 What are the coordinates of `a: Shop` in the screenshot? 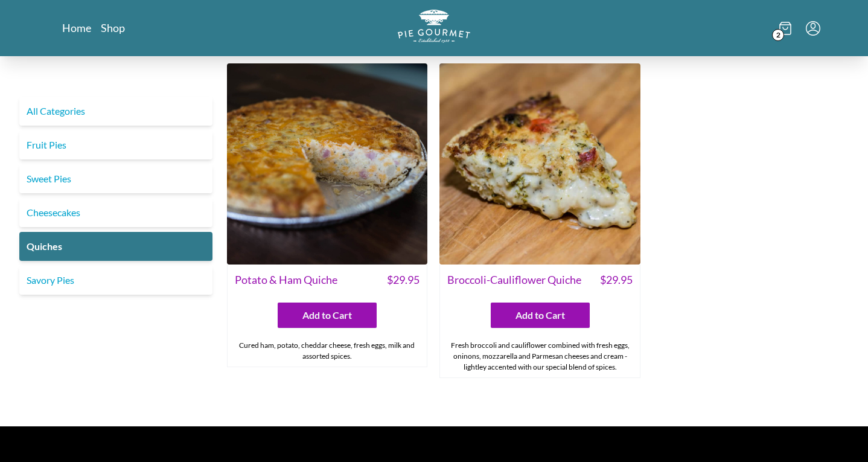 It's located at (113, 28).